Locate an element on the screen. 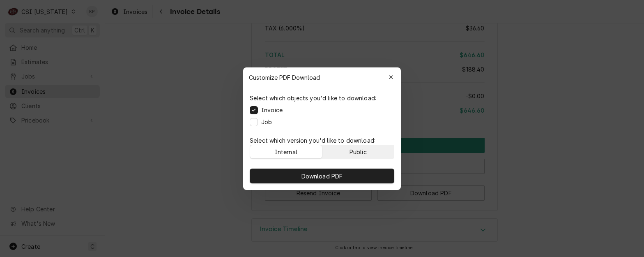 The width and height of the screenshot is (644, 257). div: Customize PDF Download is located at coordinates (322, 77).